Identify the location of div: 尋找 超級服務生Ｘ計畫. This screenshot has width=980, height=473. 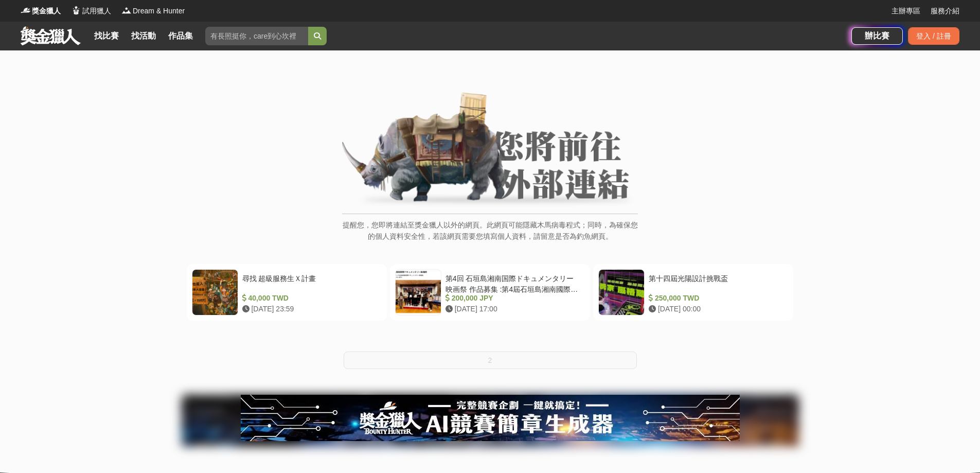
(310, 283).